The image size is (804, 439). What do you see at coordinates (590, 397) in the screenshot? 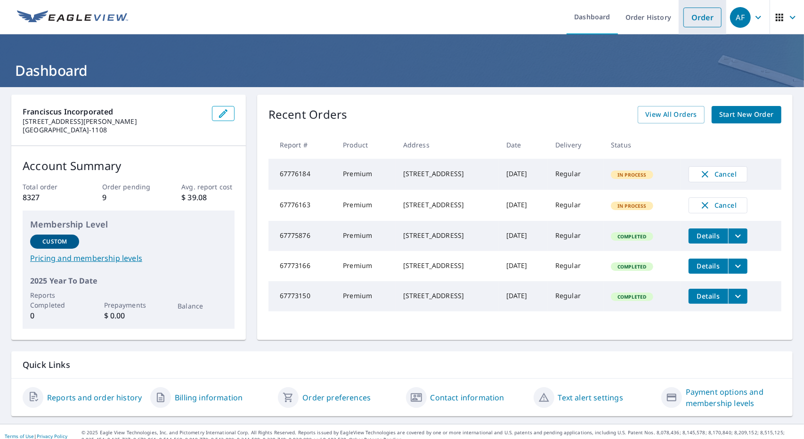
I see `a: Text alert settings` at bounding box center [590, 397].